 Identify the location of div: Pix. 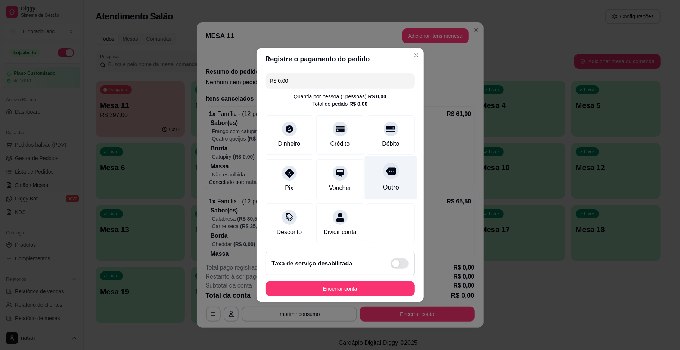
(289, 188).